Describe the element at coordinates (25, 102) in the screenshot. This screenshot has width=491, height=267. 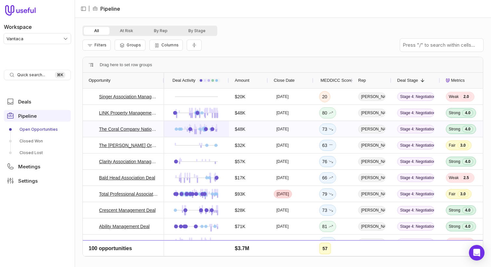
I see `span: Deals` at that location.